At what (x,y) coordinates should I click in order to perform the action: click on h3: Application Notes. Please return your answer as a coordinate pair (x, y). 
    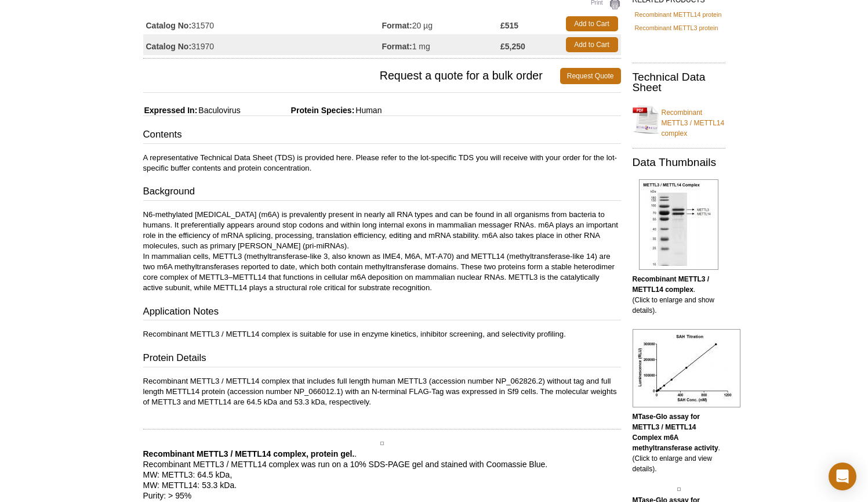
    Looking at the image, I should click on (382, 312).